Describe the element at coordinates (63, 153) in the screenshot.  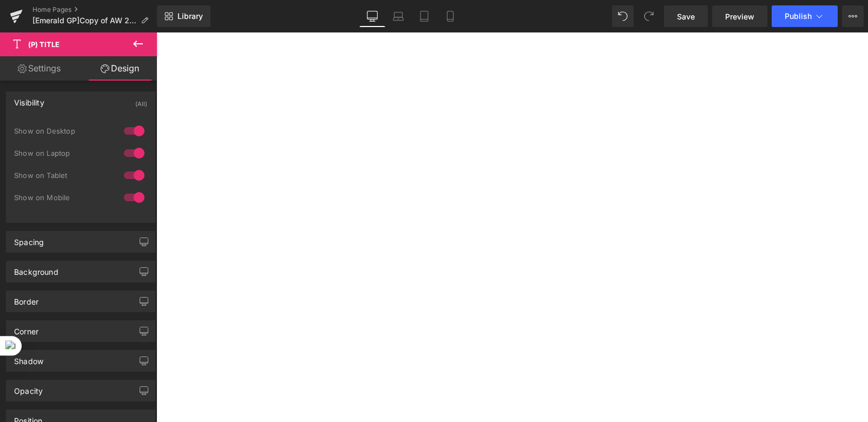
I see `div: Show on Laptop` at that location.